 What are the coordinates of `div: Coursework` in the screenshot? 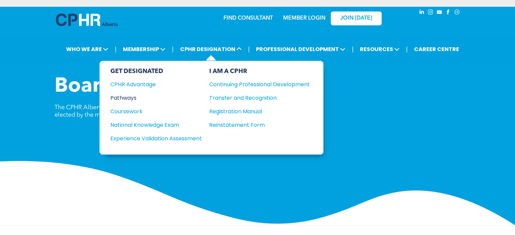 It's located at (151, 111).